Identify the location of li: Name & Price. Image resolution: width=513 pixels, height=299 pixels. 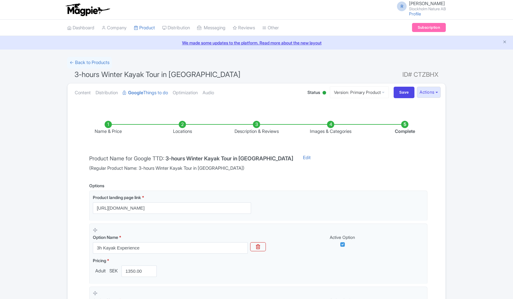
(108, 128).